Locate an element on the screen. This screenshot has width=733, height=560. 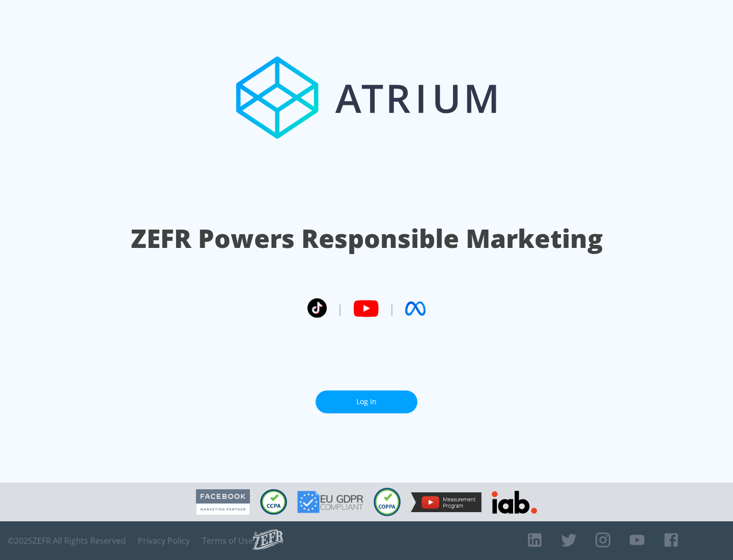
img: CCPA Compliant is located at coordinates (274, 502).